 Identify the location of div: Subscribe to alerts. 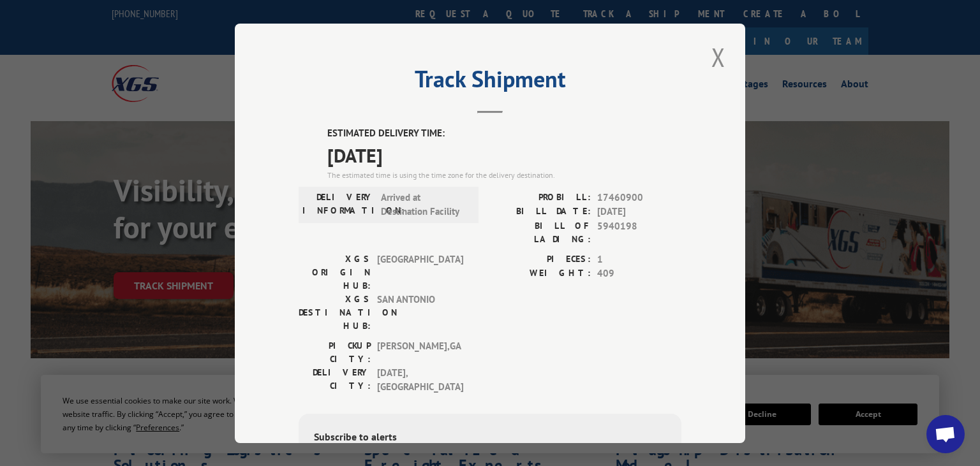
(490, 437).